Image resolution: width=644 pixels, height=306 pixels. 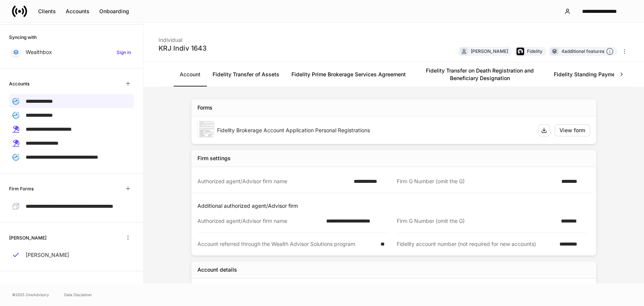 I want to click on a: Account, so click(x=190, y=74).